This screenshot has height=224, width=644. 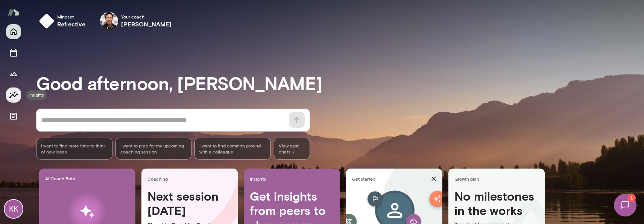 I want to click on div: Insights, so click(x=37, y=95).